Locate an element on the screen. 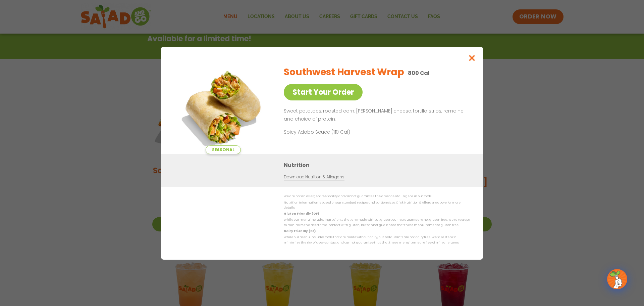 The image size is (644, 306). h3: Nutrition is located at coordinates (378, 165).